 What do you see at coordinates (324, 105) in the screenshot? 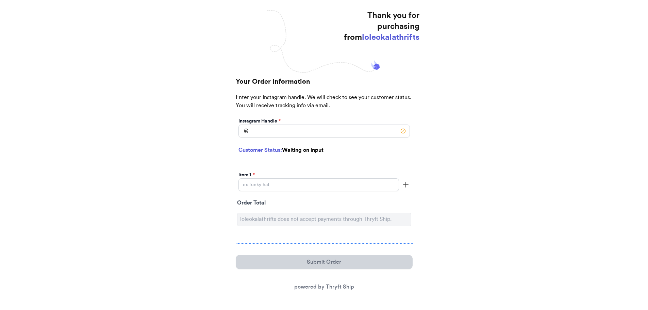
I see `p: Enter your Instagram handle. We will check to see your customer status. You will receive tracking...` at bounding box center [324, 105].